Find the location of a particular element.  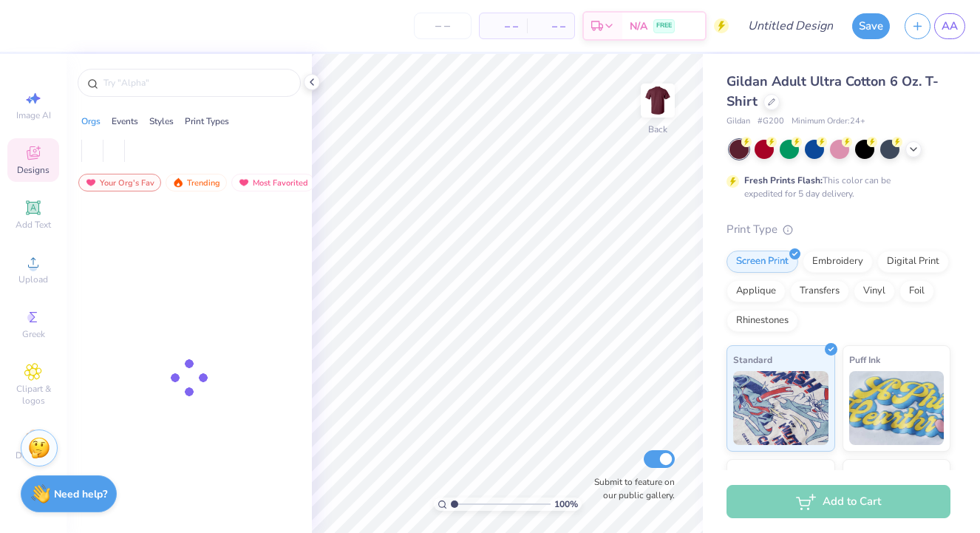

div: Your Org's Fav is located at coordinates (120, 183).